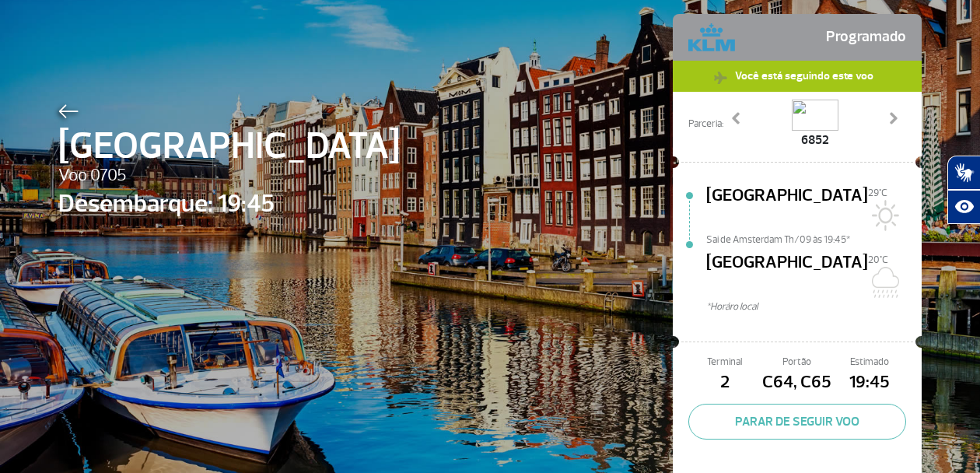 Image resolution: width=980 pixels, height=473 pixels. I want to click on span: Sai de Amsterdam Th/09 às 19:45*, so click(814, 238).